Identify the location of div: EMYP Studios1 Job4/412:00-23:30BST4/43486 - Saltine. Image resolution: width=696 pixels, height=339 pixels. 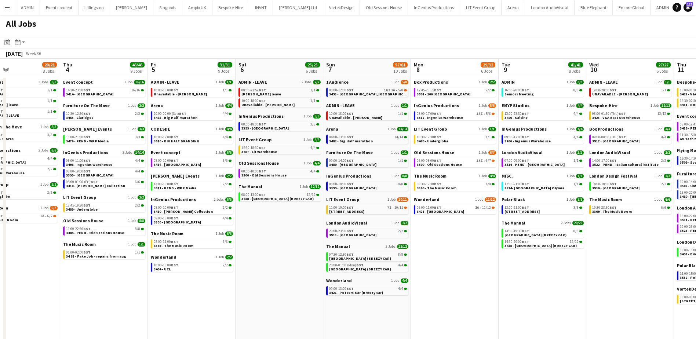
(543, 114).